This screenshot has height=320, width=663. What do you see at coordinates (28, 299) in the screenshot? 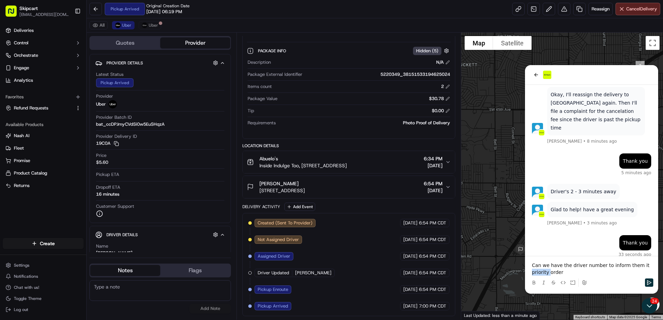
I see `span: Toggle Theme` at bounding box center [28, 299].